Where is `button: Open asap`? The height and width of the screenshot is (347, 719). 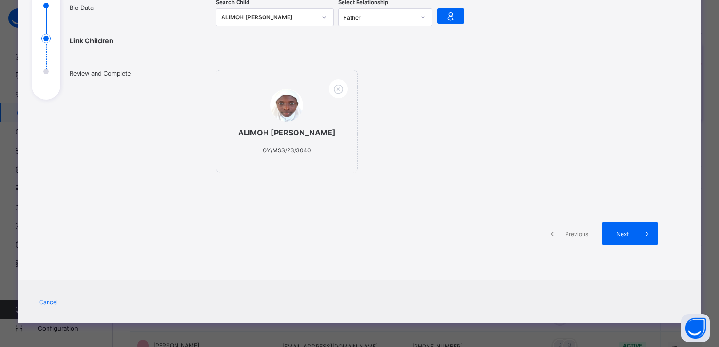 button: Open asap is located at coordinates (695, 328).